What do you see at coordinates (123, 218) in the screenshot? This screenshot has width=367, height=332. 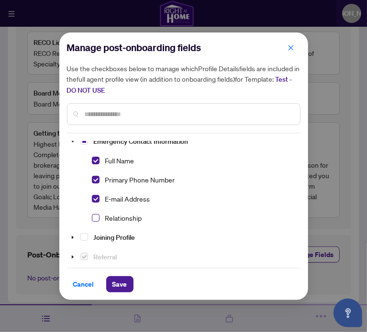 I see `span: Relationship` at bounding box center [123, 218].